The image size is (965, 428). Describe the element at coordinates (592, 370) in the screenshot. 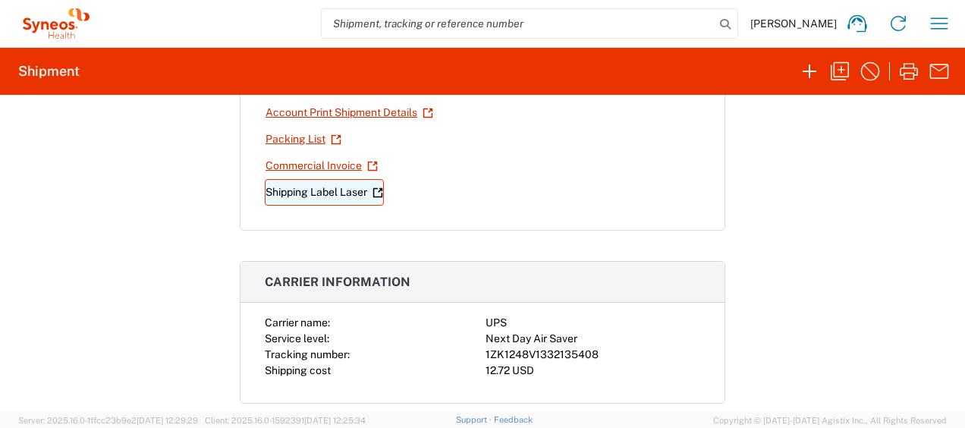

I see `div: 12.72 USD` at that location.